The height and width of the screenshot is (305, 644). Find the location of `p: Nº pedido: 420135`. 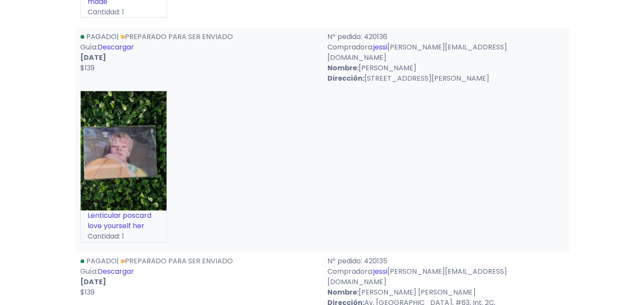

p: Nº pedido: 420135 is located at coordinates (446, 261).